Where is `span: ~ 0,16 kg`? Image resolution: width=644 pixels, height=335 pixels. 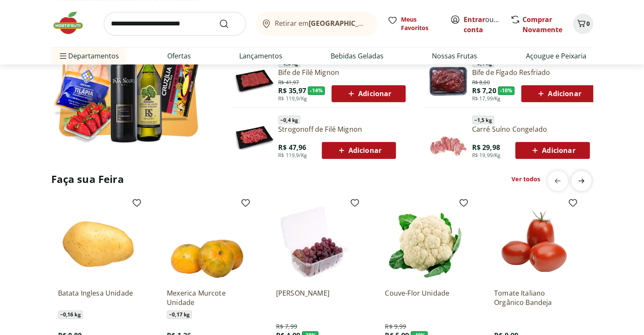 span: ~ 0,16 kg is located at coordinates (70, 315).